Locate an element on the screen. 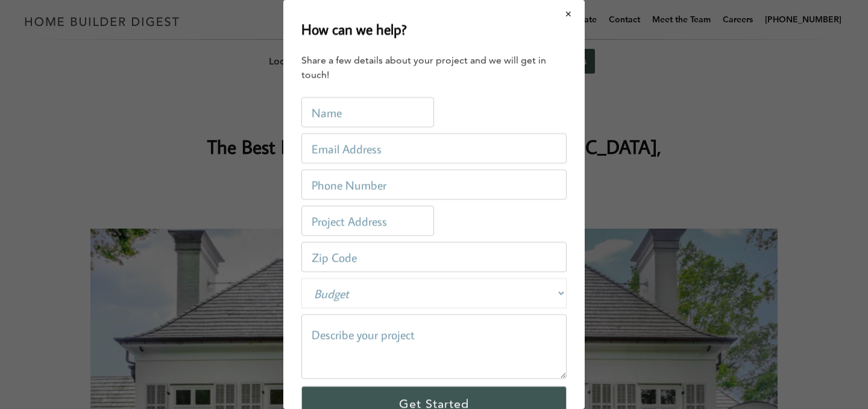 The image size is (868, 409). input: Name is located at coordinates (367, 112).